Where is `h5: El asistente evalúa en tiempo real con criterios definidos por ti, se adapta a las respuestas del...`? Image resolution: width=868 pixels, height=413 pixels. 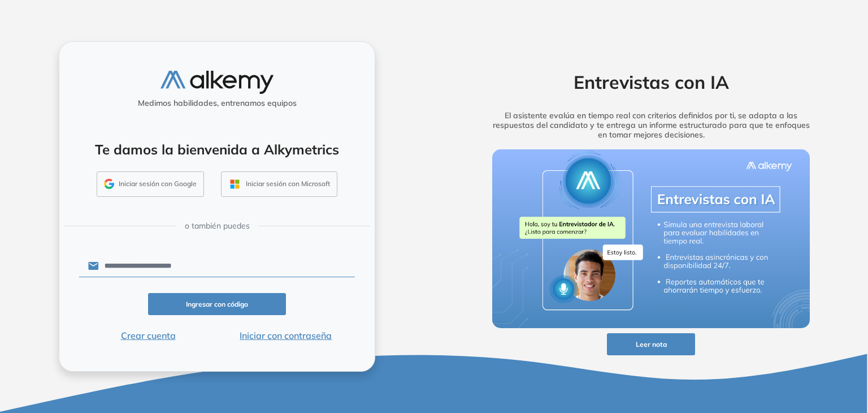
h5: El asistente evalúa en tiempo real con criterios definidos por ti, se adapta a las respuestas del... is located at coordinates (651, 125).